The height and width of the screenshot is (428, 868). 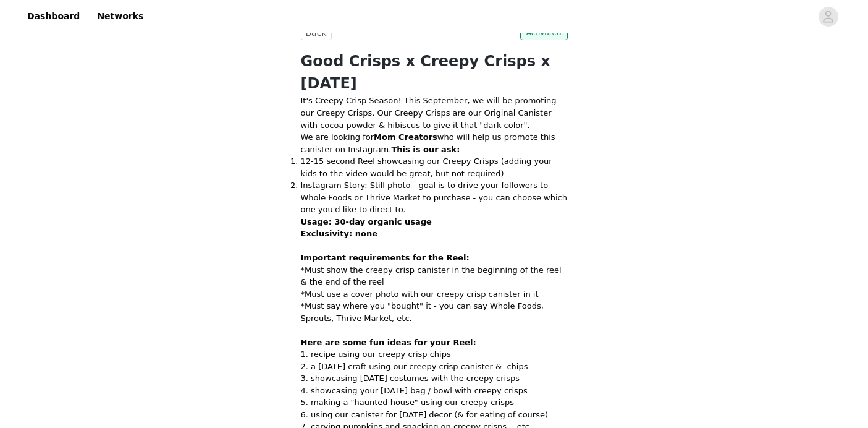 I want to click on p: We are looking for who will help us promote this canister on Instagram., so click(x=434, y=143).